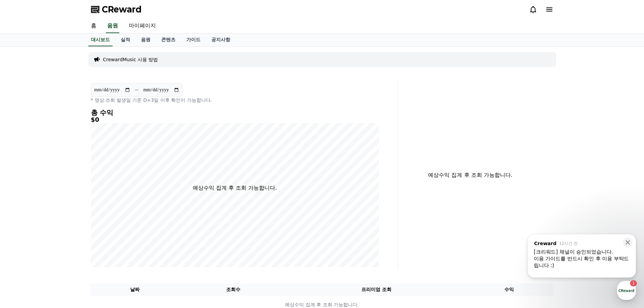 This screenshot has width=644, height=308. What do you see at coordinates (233, 290) in the screenshot?
I see `th: 조회수` at bounding box center [233, 290].